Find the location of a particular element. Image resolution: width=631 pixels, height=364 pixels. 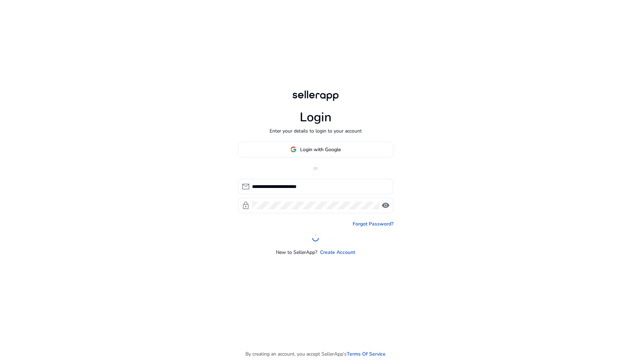

a: Forgot Password? is located at coordinates (373, 224).